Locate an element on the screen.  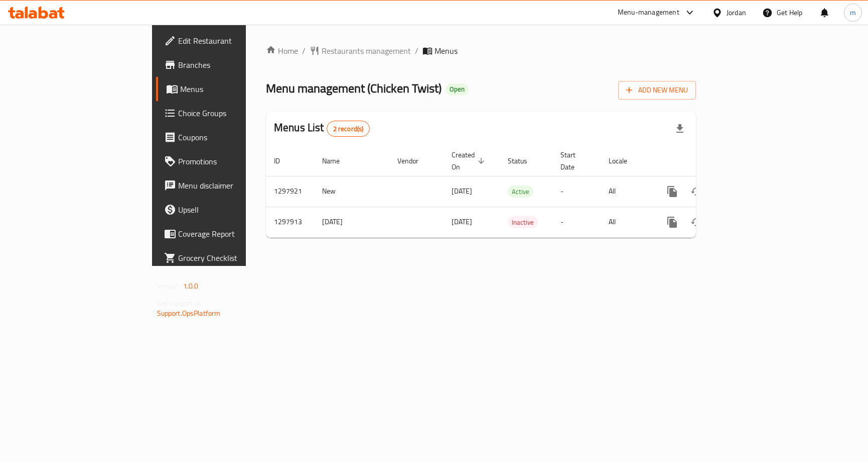
table: enhanced table is located at coordinates (515, 191).